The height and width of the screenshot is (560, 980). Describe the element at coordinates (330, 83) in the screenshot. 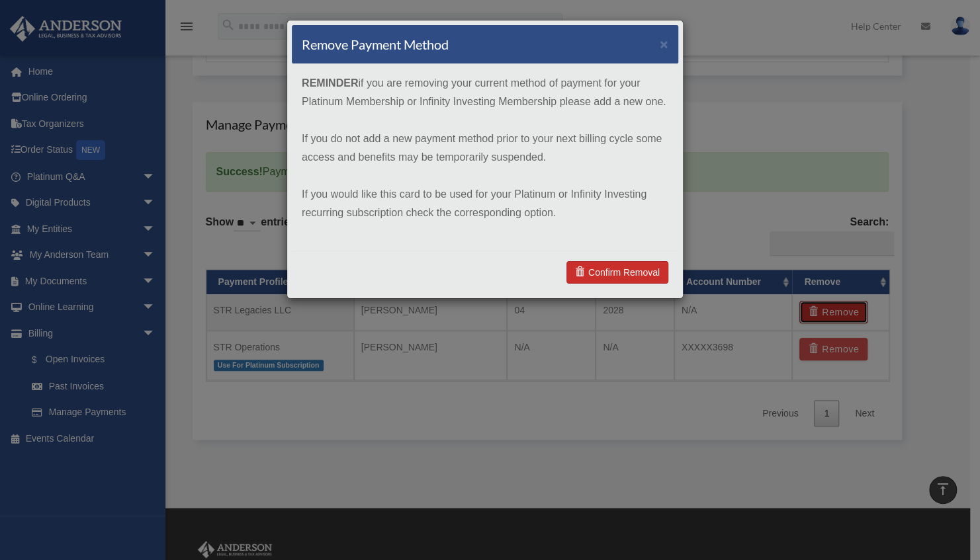

I see `strong: REMINDER` at that location.